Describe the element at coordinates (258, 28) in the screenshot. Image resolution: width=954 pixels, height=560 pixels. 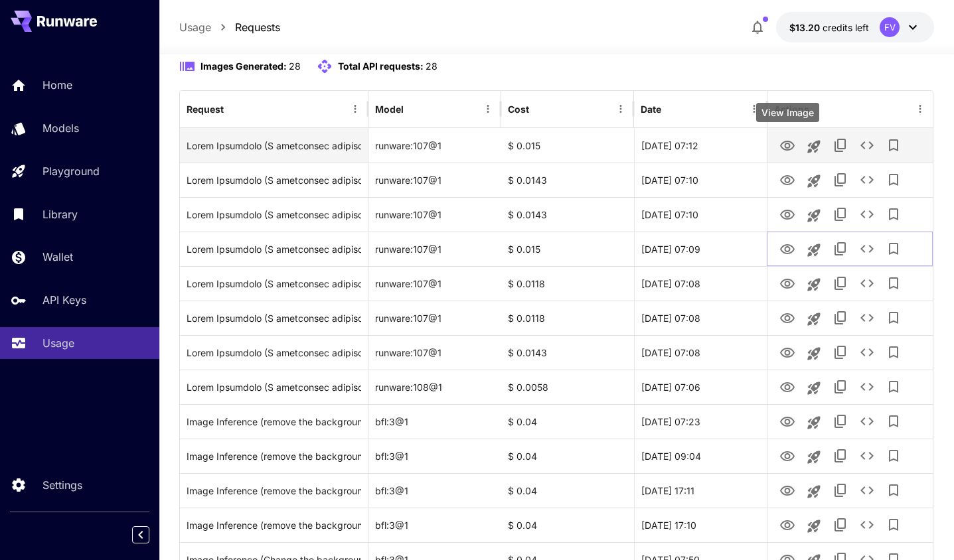
I see `a: Requests` at that location.